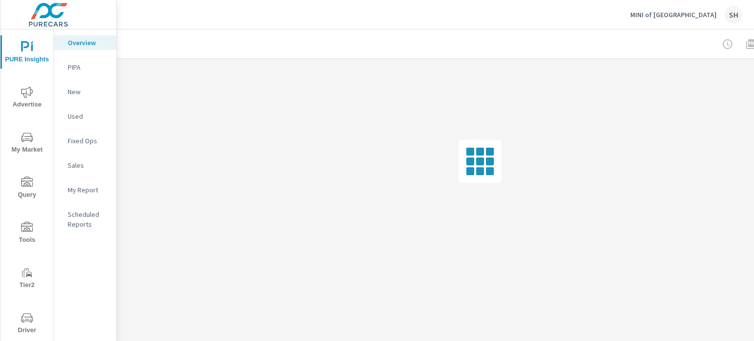 The height and width of the screenshot is (341, 754). Describe the element at coordinates (27, 143) in the screenshot. I see `span: My Market` at that location.